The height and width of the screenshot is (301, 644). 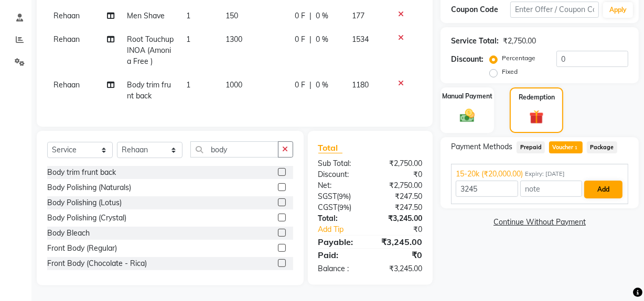 I want to click on div: Front Body (Chocolate - Rica), so click(x=97, y=264).